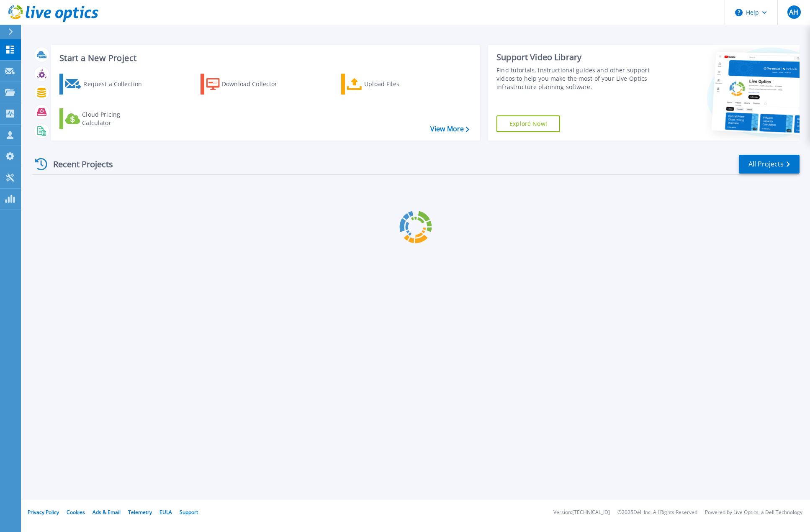  Describe the element at coordinates (450, 129) in the screenshot. I see `a: View More` at that location.